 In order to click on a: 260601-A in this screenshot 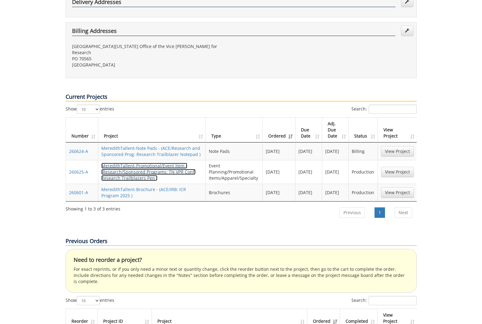, I will do `click(79, 193)`.